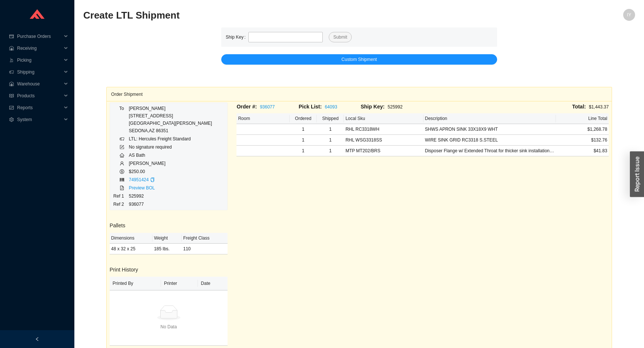 This screenshot has height=348, width=644. What do you see at coordinates (384, 130) in the screenshot?
I see `td: RHL RC3318WH` at bounding box center [384, 130].